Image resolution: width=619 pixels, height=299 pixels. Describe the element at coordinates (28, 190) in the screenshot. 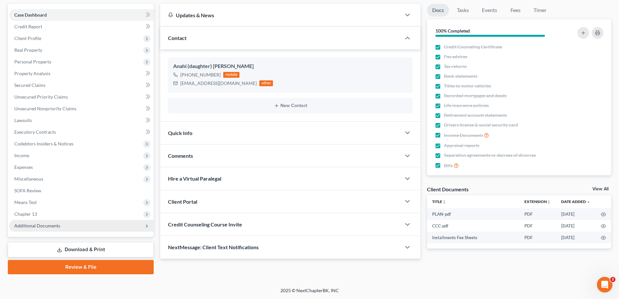

I see `span: SOFA Review` at that location.